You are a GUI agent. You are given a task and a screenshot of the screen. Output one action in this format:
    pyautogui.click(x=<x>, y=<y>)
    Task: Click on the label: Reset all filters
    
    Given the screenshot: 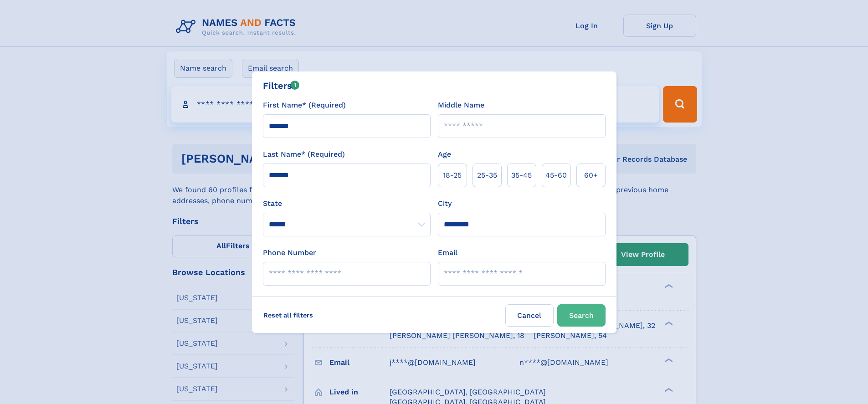 What is the action you would take?
    pyautogui.click(x=288, y=315)
    